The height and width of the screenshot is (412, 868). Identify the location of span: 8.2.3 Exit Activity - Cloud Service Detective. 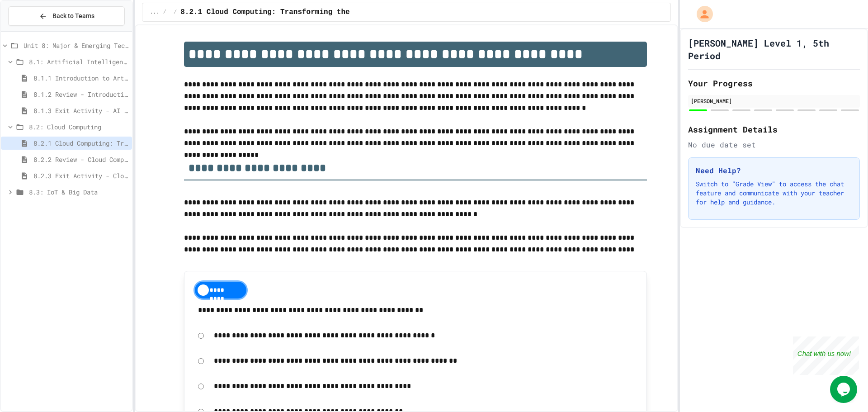
(81, 176).